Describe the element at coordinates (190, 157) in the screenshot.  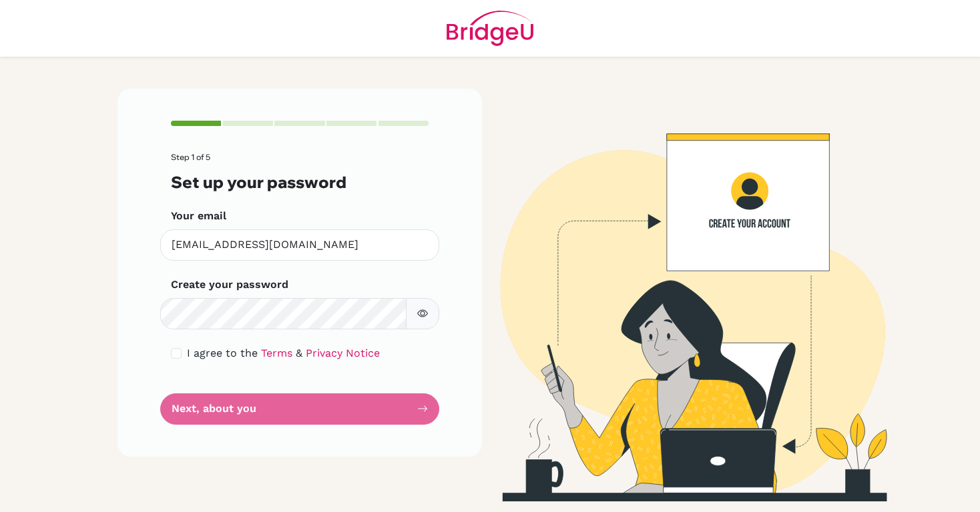
I see `span: Step 1 of 5` at that location.